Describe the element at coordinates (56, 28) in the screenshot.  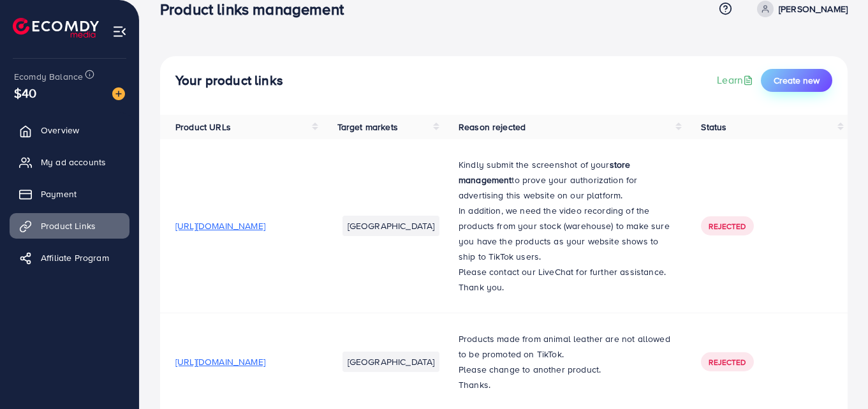
I see `a: logo` at that location.